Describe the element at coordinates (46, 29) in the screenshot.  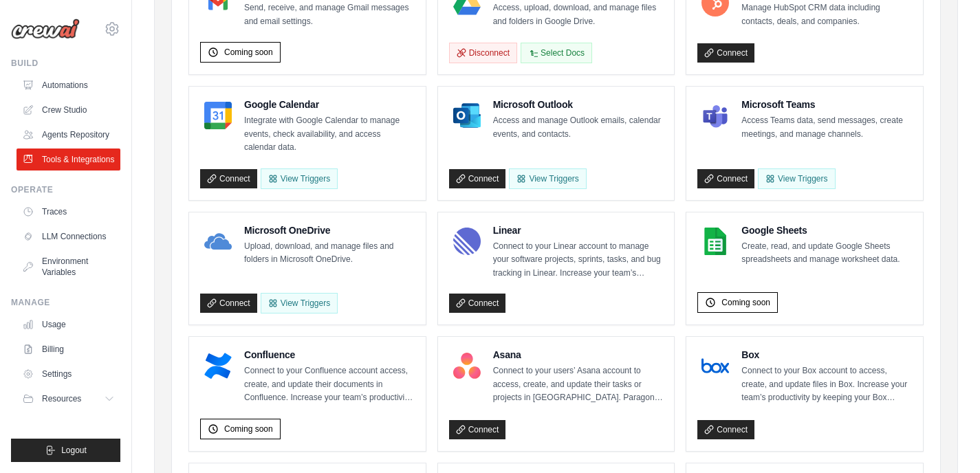
I see `img: Logo` at that location.